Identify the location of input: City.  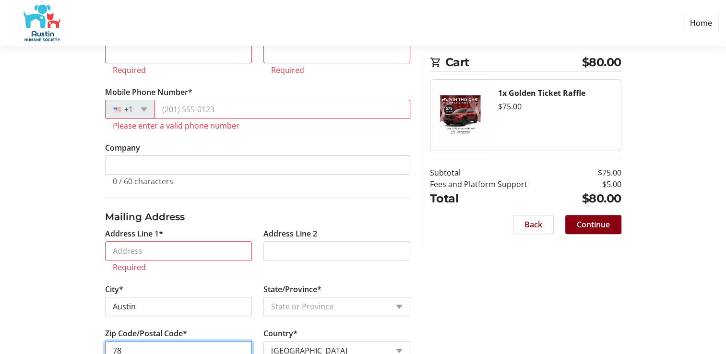
(178, 307).